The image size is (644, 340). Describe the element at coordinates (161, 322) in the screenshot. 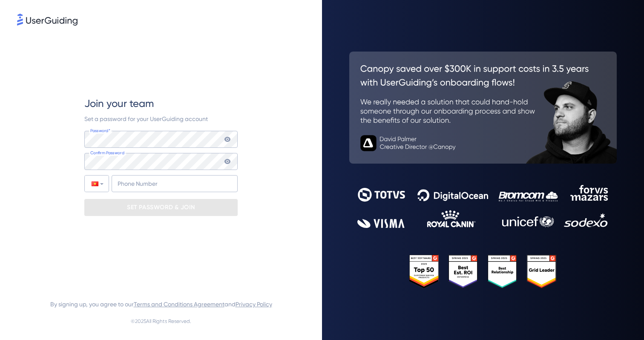

I see `span: © 2025 All Rights Reserved.` at that location.